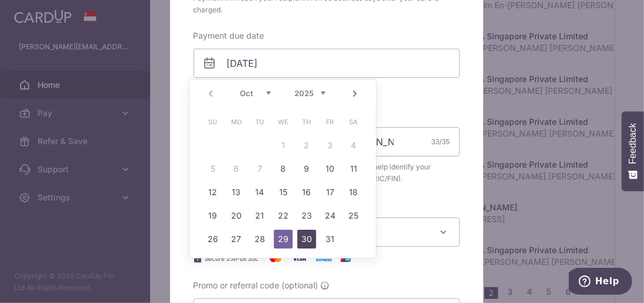 This screenshot has width=644, height=303. I want to click on a: 18, so click(354, 193).